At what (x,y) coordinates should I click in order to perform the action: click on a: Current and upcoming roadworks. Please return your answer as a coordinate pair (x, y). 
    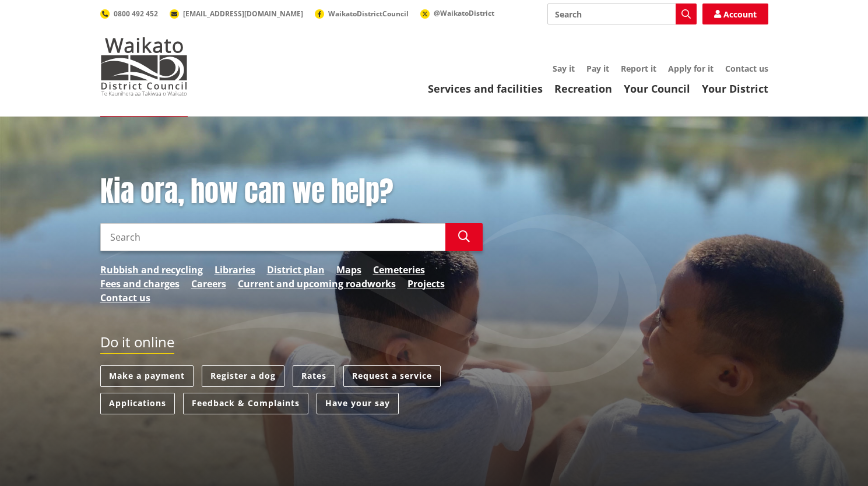
    Looking at the image, I should click on (317, 284).